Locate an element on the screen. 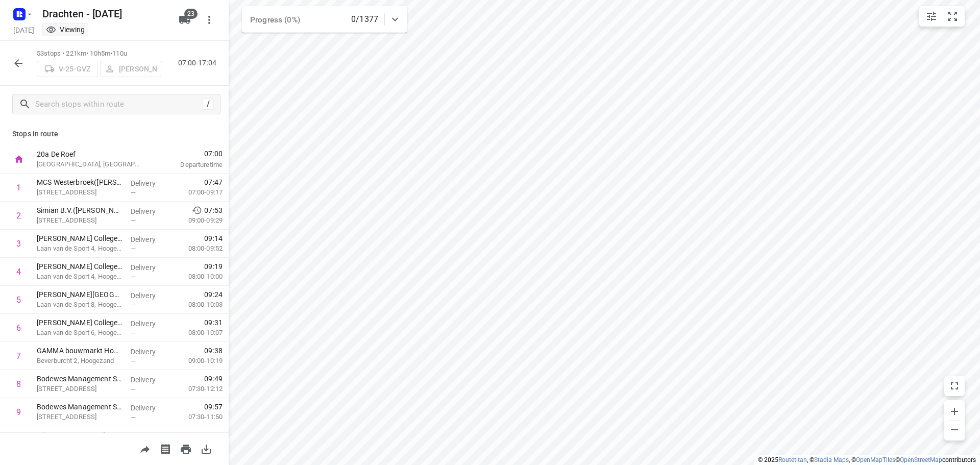 This screenshot has height=465, width=980. p: Dr. Aletta Jacobs College - Laan van de Sport 8(Gerrit Pama) is located at coordinates (80, 294).